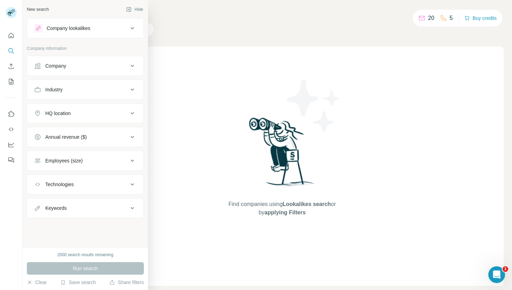  Describe the element at coordinates (285, 212) in the screenshot. I see `span: applying Filters` at that location.